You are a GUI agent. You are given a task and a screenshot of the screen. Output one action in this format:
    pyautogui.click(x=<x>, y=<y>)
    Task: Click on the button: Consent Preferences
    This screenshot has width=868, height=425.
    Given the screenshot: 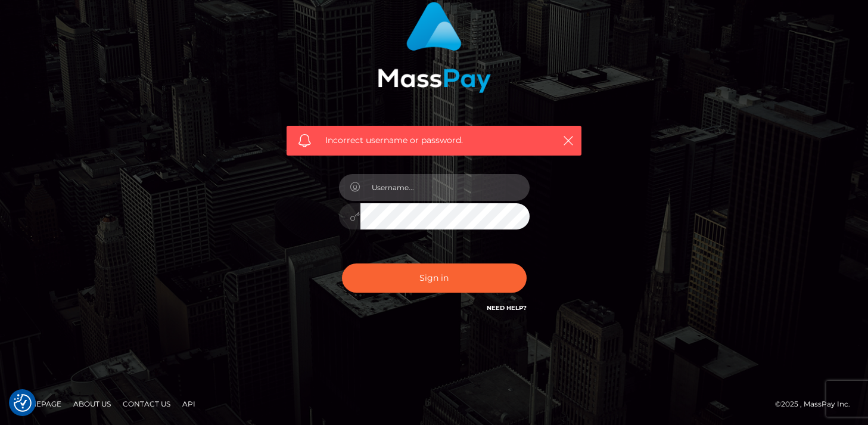 What is the action you would take?
    pyautogui.click(x=23, y=403)
    